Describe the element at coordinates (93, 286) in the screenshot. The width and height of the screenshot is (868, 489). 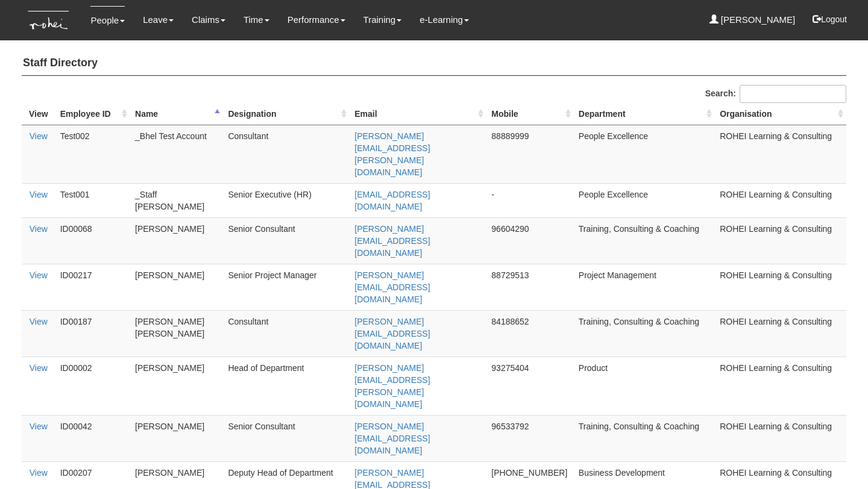
I see `td: ID00217` at that location.